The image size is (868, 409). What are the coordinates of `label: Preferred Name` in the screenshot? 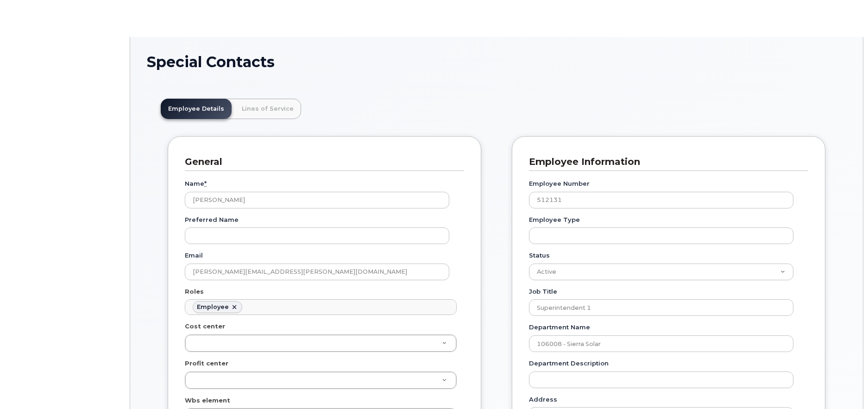 It's located at (212, 220).